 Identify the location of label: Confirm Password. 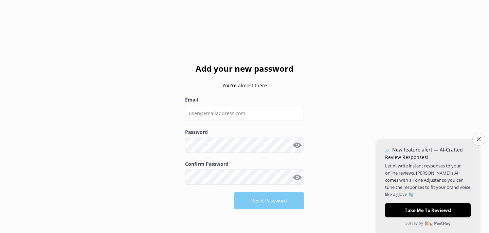
(244, 164).